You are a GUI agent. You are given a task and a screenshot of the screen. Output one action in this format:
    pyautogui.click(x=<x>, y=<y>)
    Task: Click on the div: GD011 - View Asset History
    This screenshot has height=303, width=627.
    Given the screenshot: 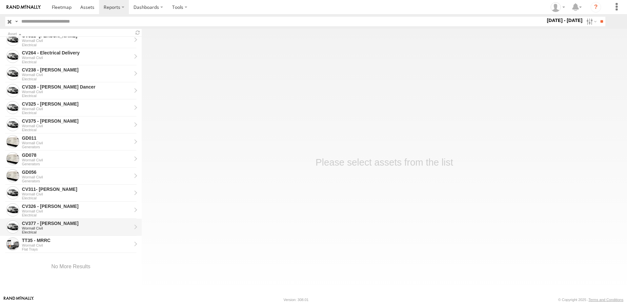 What is the action you would take?
    pyautogui.click(x=77, y=138)
    